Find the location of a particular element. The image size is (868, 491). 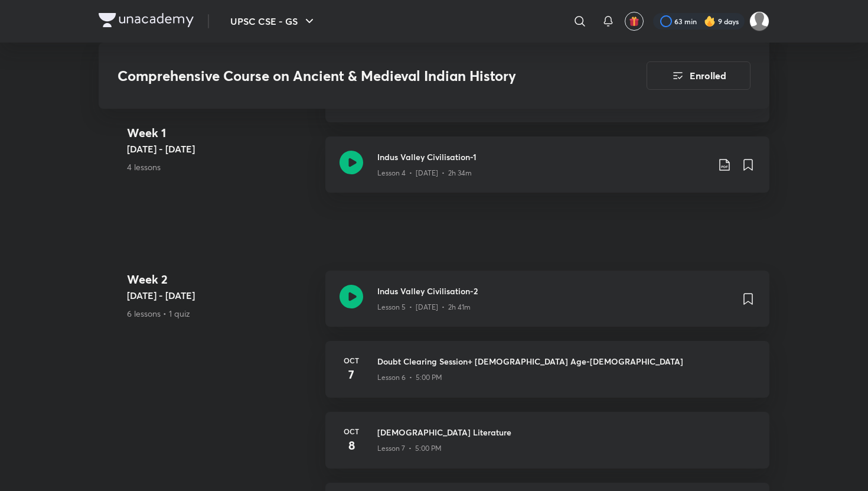

button: avatar is located at coordinates (634, 21).